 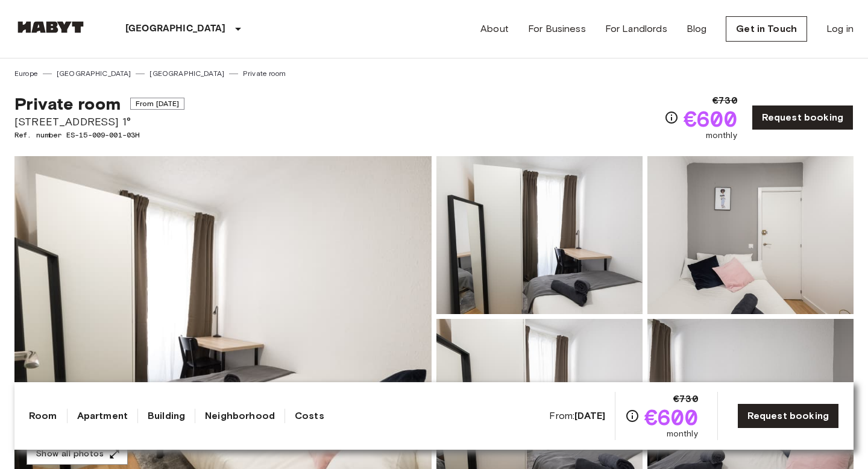 What do you see at coordinates (636, 29) in the screenshot?
I see `a: For Landlords` at bounding box center [636, 29].